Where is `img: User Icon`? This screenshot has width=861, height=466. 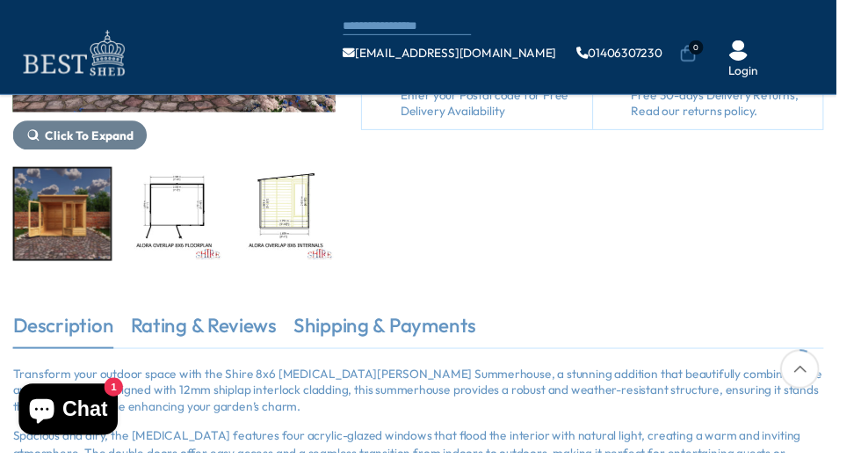 img: User Icon is located at coordinates (760, 52).